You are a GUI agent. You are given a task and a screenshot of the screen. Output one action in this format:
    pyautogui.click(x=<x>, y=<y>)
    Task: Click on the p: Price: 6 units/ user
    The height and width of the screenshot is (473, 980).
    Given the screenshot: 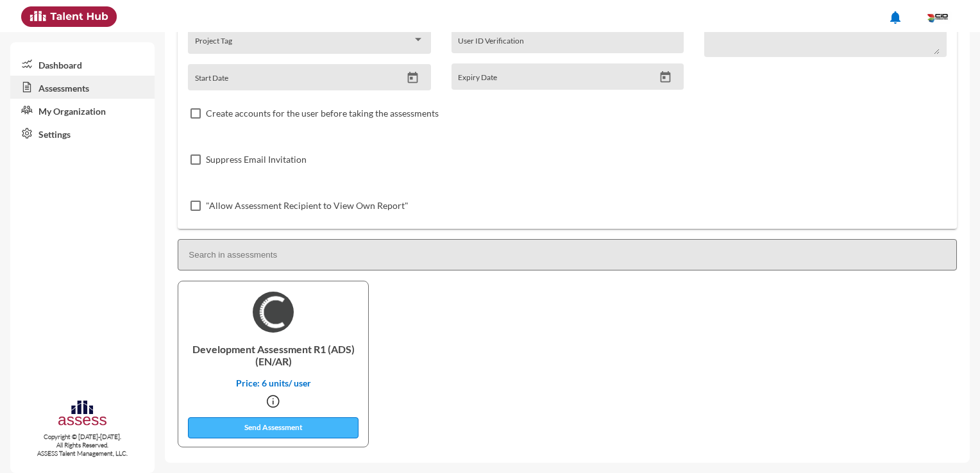 What is the action you would take?
    pyautogui.click(x=273, y=383)
    